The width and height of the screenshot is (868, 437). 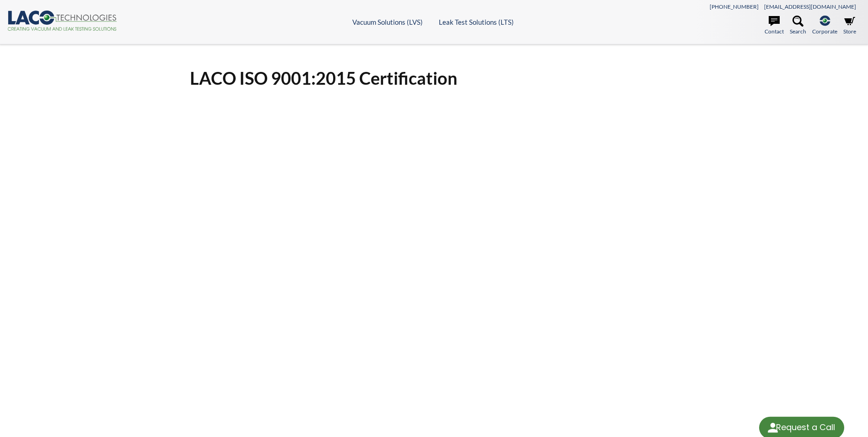 What do you see at coordinates (434, 78) in the screenshot?
I see `h1: LACO ISO 9001:2015 Certification` at bounding box center [434, 78].